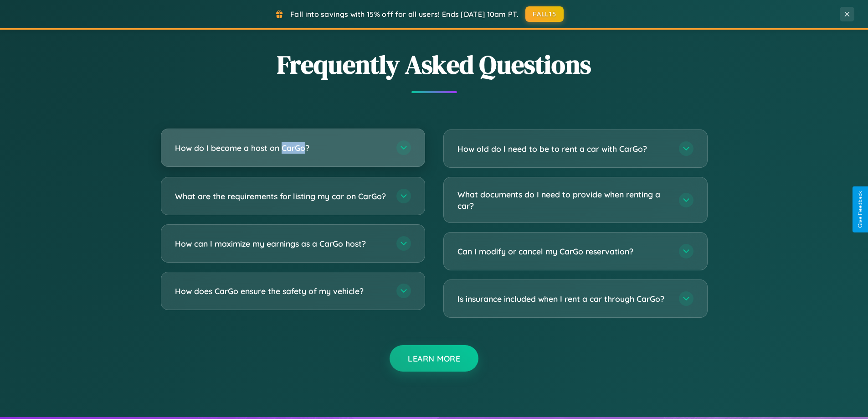 This screenshot has width=868, height=419. What do you see at coordinates (281, 196) in the screenshot?
I see `h3: What are the requirements for listing my car on CarGo?` at bounding box center [281, 196].